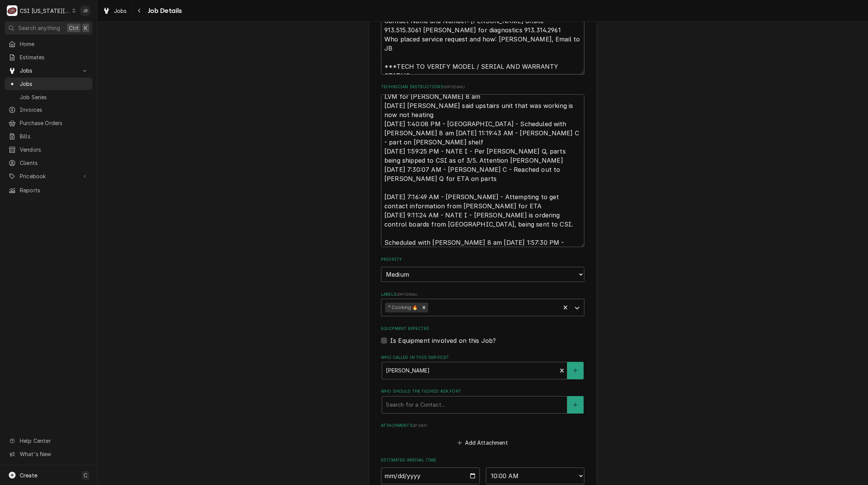  Describe the element at coordinates (424, 308) in the screenshot. I see `div: Remove ² Cooking 🔥` at that location.